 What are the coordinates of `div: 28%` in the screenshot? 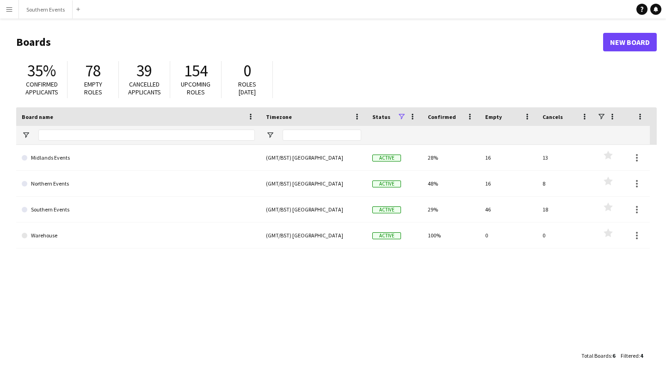 It's located at (451, 157).